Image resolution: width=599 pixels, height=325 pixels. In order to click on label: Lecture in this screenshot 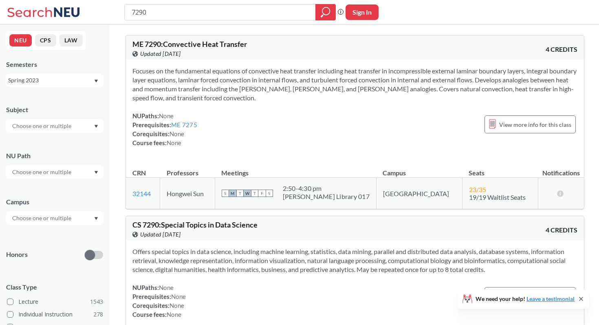, I will do `click(55, 301)`.